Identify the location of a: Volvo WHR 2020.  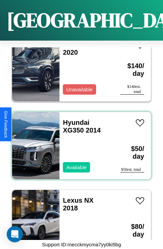
(80, 48).